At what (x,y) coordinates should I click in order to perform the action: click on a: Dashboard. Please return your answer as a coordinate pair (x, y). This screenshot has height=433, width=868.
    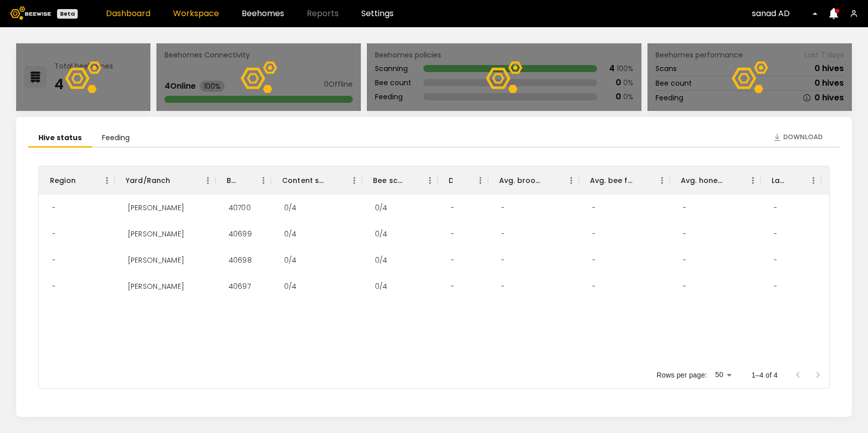
    Looking at the image, I should click on (128, 14).